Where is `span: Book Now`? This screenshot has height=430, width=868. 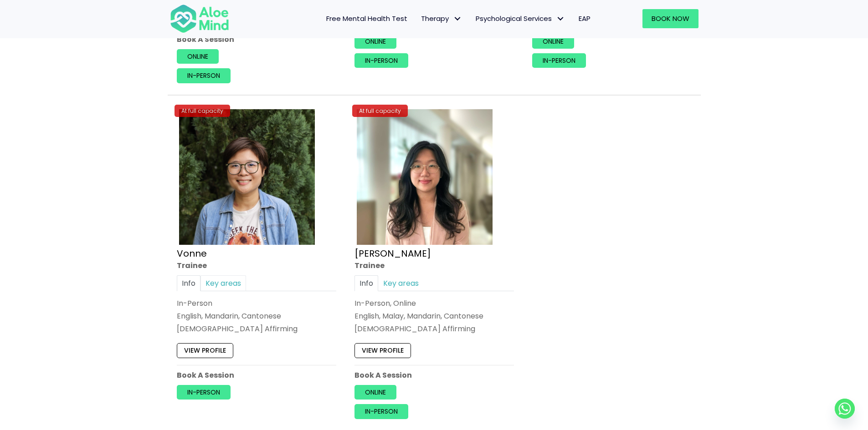
span: Book Now is located at coordinates (670, 18).